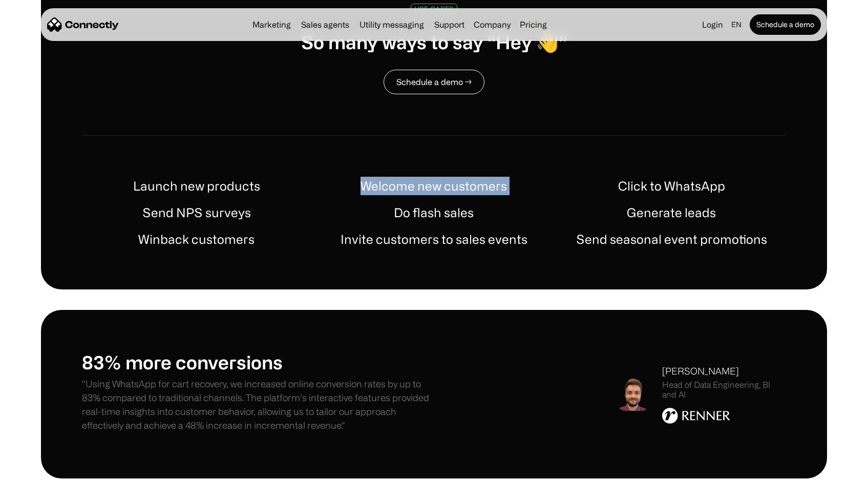  What do you see at coordinates (713, 25) in the screenshot?
I see `a: Login` at bounding box center [713, 25].